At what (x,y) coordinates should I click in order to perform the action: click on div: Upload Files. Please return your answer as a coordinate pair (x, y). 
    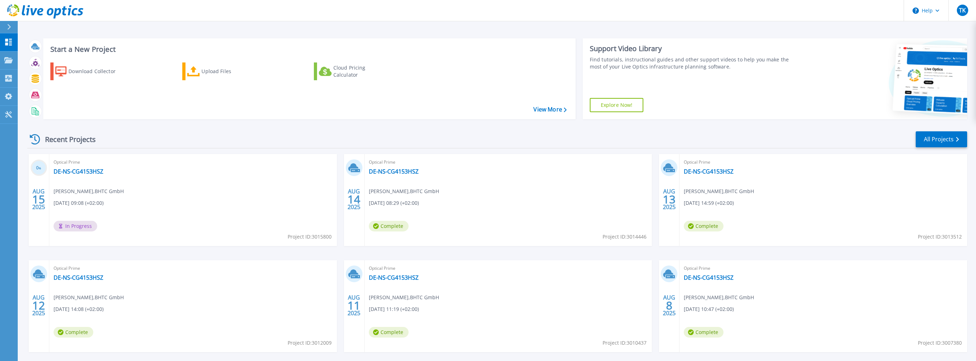
    Looking at the image, I should click on (230, 71).